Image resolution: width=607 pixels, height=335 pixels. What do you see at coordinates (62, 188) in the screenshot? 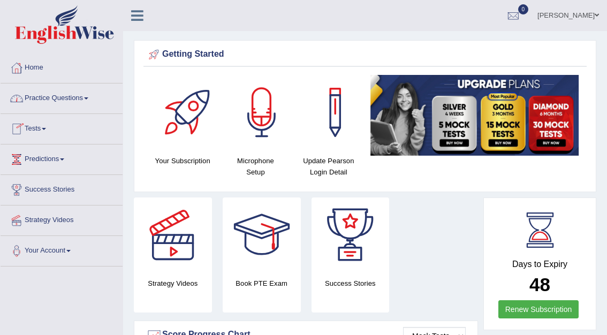
I see `a: Success Stories` at bounding box center [62, 188].